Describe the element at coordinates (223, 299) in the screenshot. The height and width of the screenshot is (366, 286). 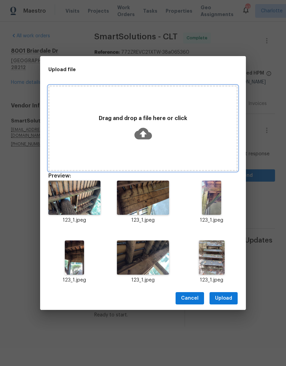
I see `button: Upload` at that location.